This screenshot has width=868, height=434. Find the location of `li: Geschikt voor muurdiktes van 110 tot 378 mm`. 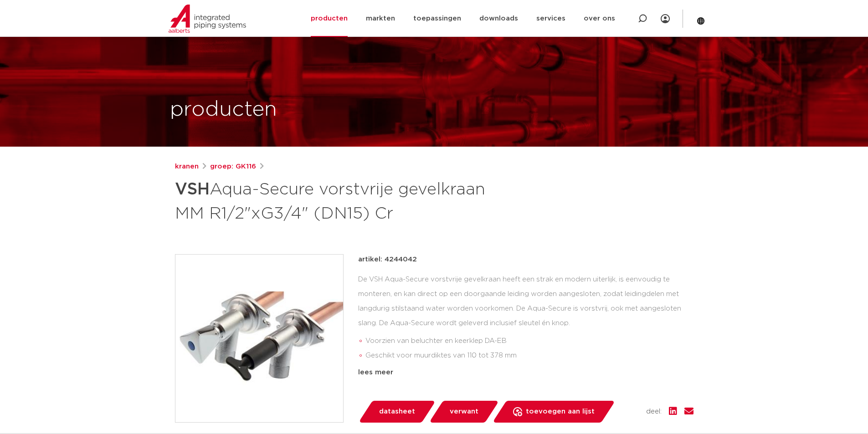

li: Geschikt voor muurdiktes van 110 tot 378 mm is located at coordinates (529, 356).